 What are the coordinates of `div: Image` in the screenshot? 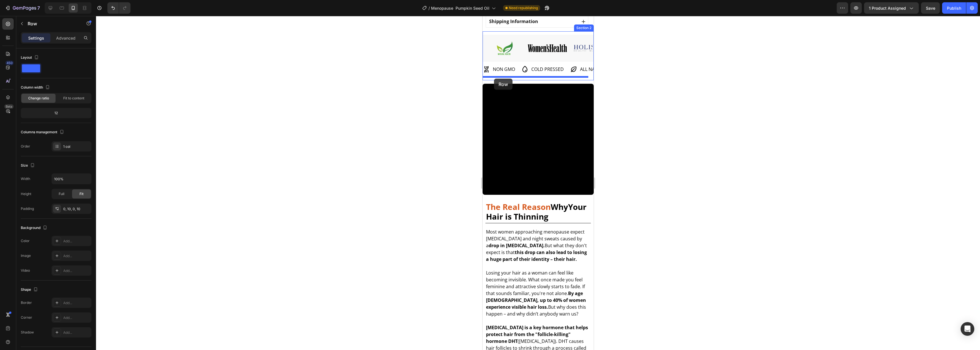 It's located at (25, 256).